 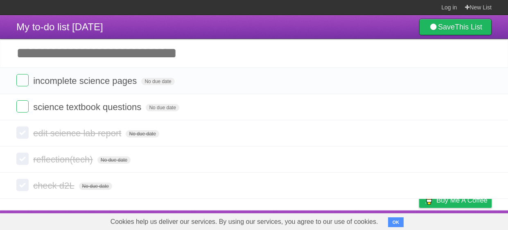 What do you see at coordinates (419, 220) in the screenshot?
I see `a: Privacy` at bounding box center [419, 220].